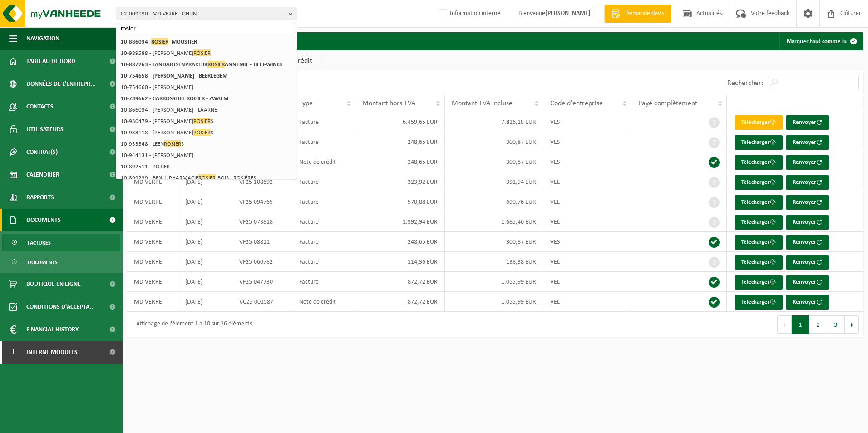  Describe the element at coordinates (40, 107) in the screenshot. I see `span: Contacts` at that location.